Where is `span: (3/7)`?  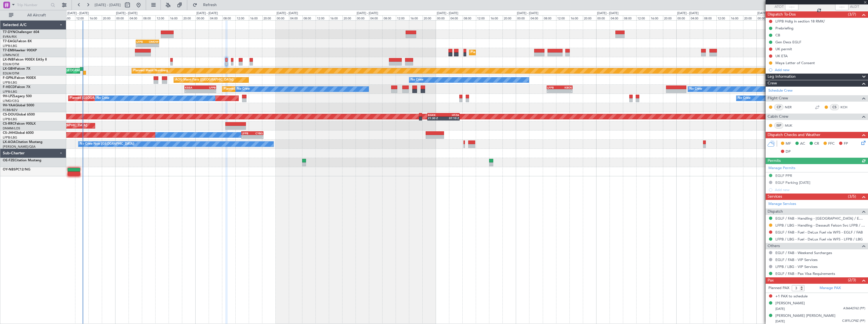 span: (3/7) is located at coordinates (852, 14).